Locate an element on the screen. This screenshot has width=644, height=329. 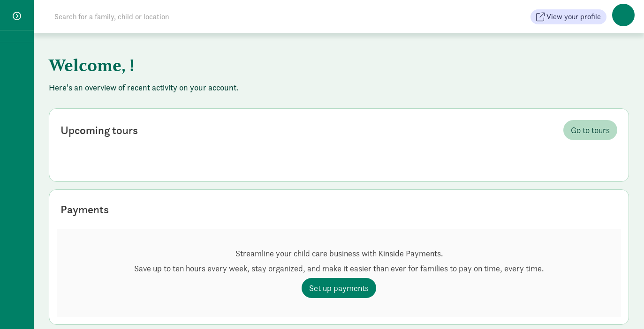
span: Set up payments is located at coordinates (338, 288).